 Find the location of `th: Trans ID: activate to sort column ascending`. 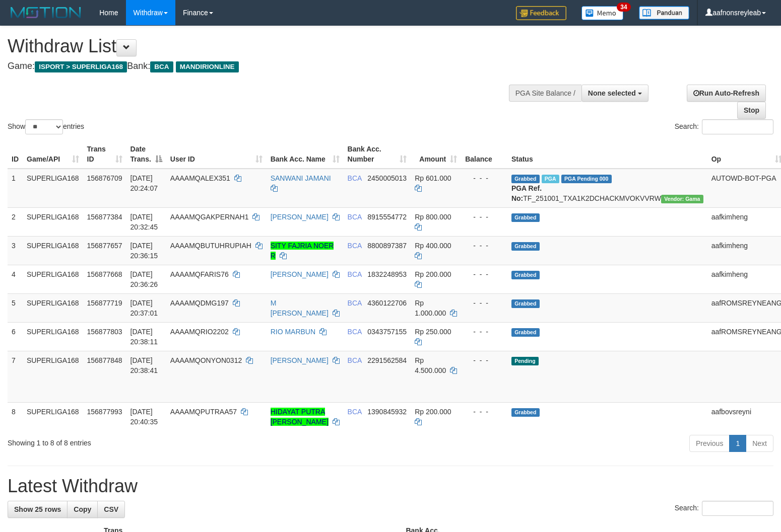

th: Trans ID: activate to sort column ascending is located at coordinates (104, 154).